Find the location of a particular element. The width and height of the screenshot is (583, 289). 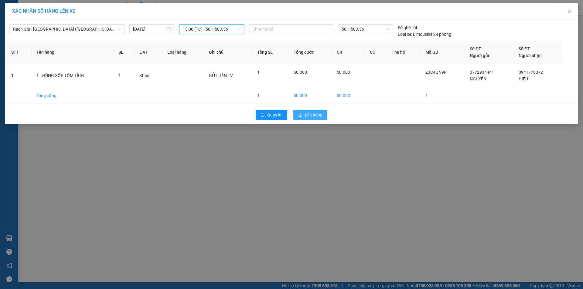

div: 24 is located at coordinates (407, 28).